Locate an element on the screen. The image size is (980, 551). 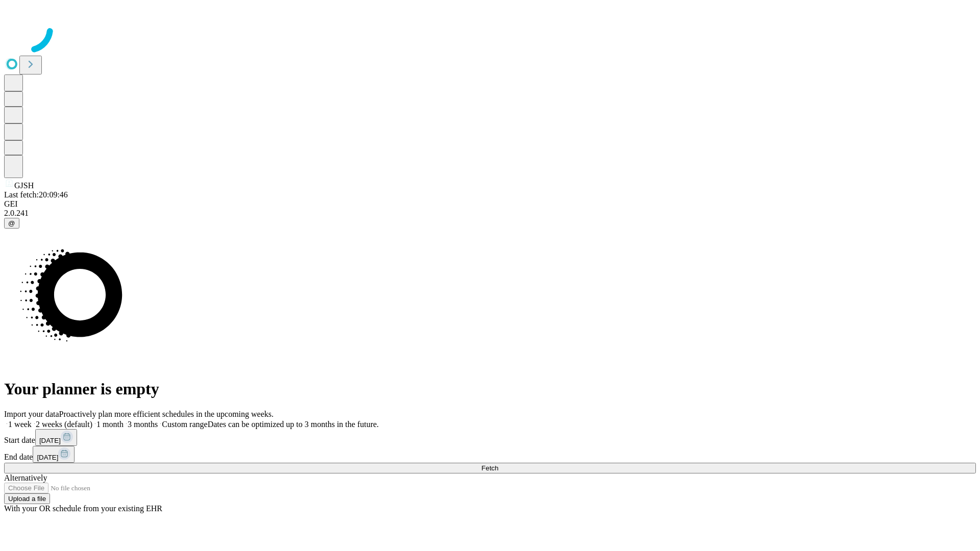
span: Alternatively is located at coordinates (26, 478).